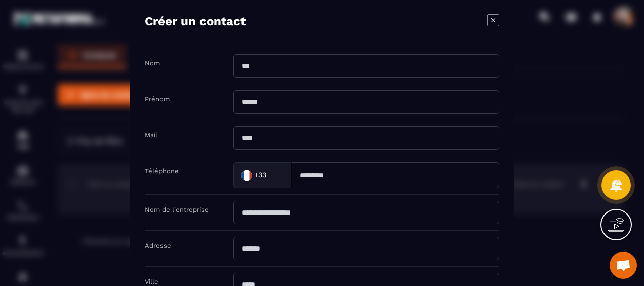 This screenshot has width=644, height=286. What do you see at coordinates (152, 63) in the screenshot?
I see `label: Nom` at bounding box center [152, 63].